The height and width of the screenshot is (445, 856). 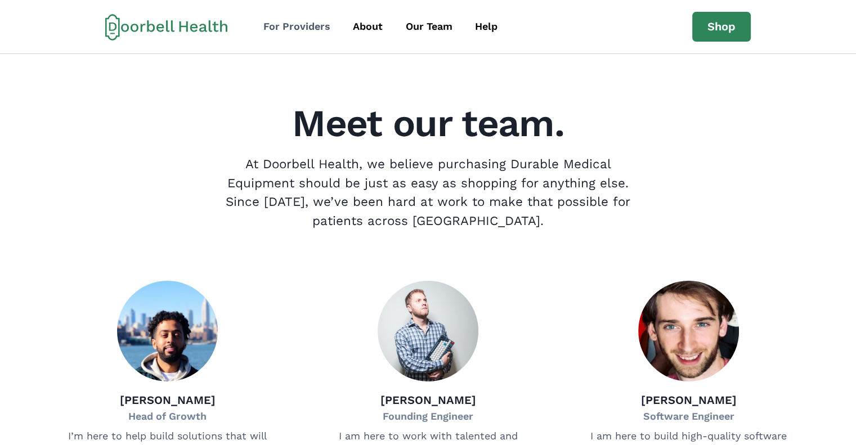 I want to click on a: For Providers, so click(x=297, y=26).